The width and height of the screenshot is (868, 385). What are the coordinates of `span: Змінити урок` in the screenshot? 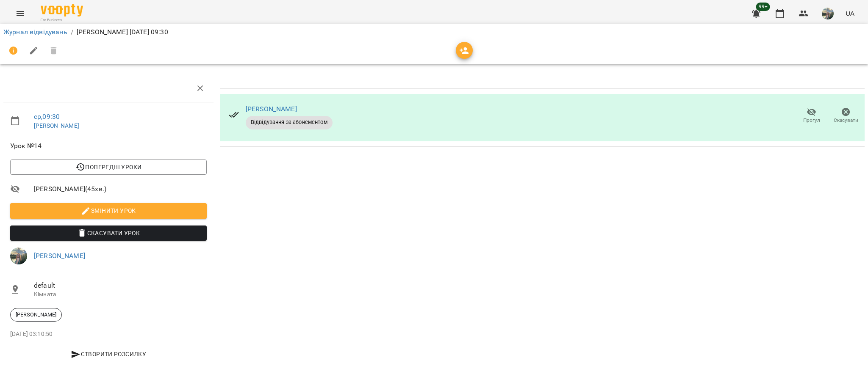 It's located at (108, 211).